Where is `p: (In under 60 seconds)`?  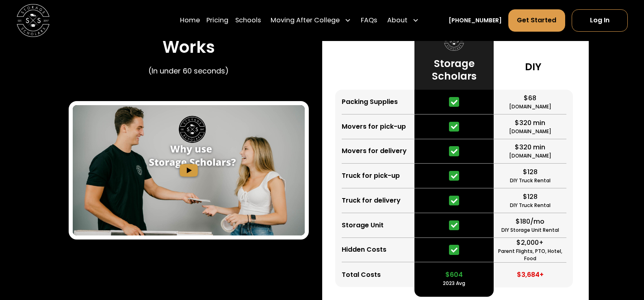 p: (In under 60 seconds) is located at coordinates (188, 71).